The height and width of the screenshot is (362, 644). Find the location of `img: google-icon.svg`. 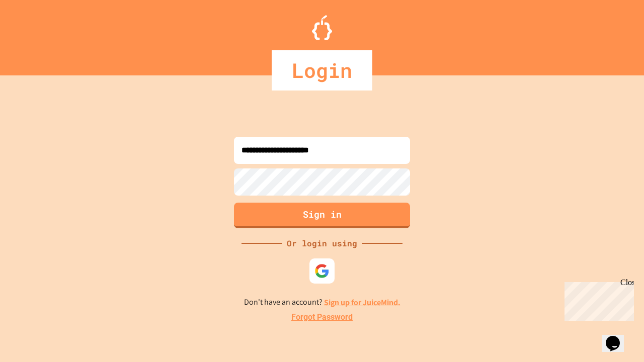

img: google-icon.svg is located at coordinates (322, 271).